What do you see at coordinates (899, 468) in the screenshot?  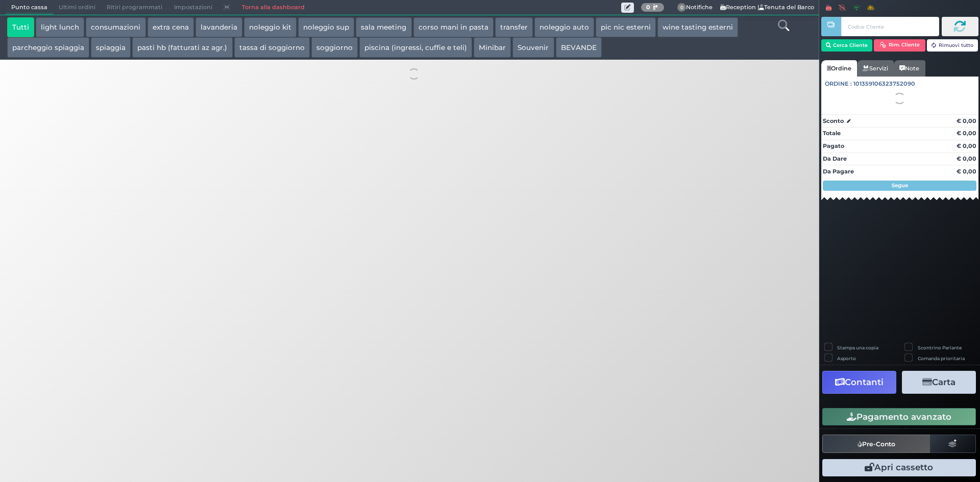 I see `button: Apri cassetto` at bounding box center [899, 468].